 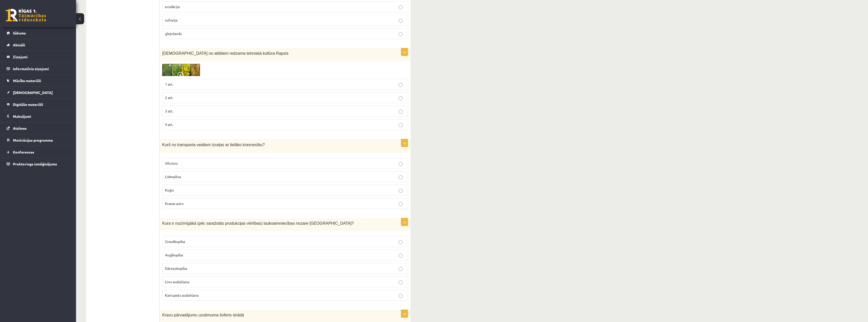 I want to click on span: glejošanās, so click(x=173, y=33).